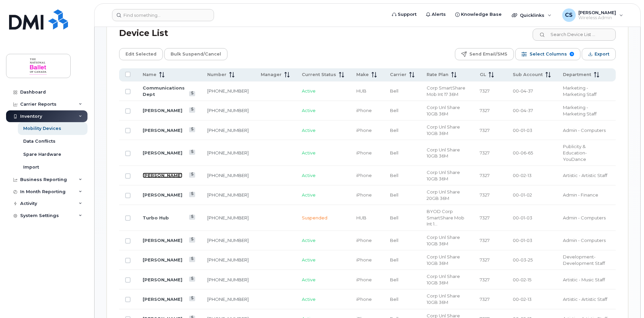 The width and height of the screenshot is (644, 318). I want to click on a: Knowledge Base, so click(478, 14).